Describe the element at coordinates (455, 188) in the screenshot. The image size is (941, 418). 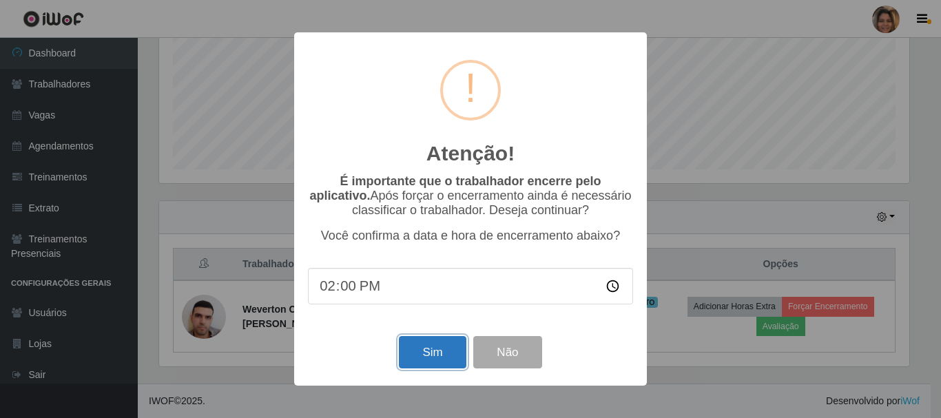
I see `b: É importante que o trabalhador encerre pelo aplicativo.` at that location.